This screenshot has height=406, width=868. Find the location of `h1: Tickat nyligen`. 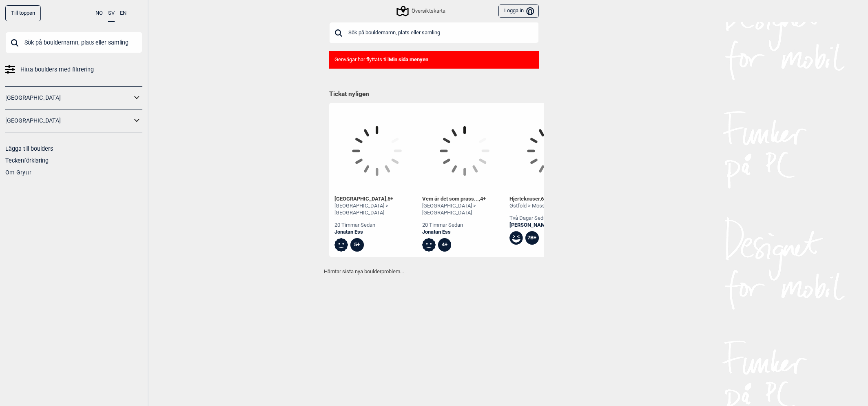

h1: Tickat nyligen is located at coordinates (434, 94).